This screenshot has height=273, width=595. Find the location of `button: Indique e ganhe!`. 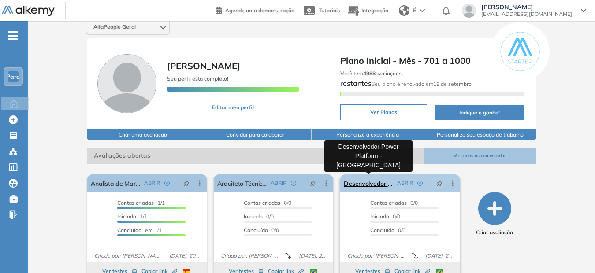

button: Indique e ganhe! is located at coordinates (479, 113).